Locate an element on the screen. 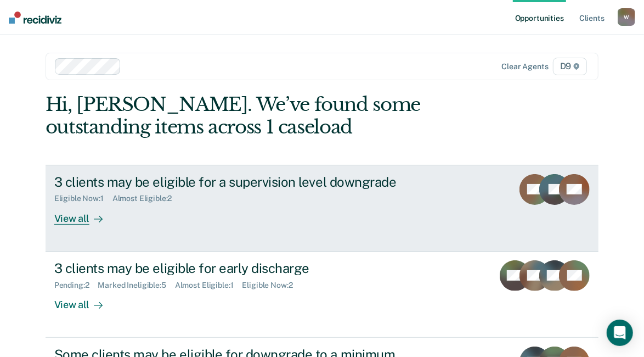 The height and width of the screenshot is (357, 644). div: W is located at coordinates (627, 17).